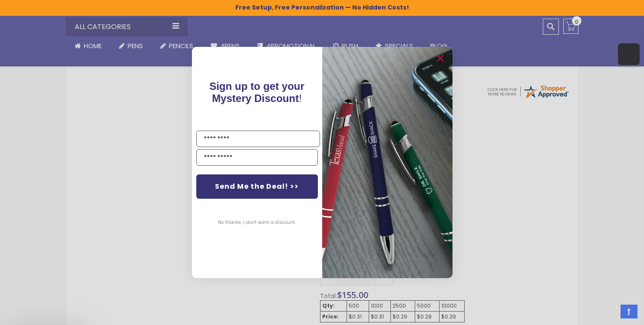  What do you see at coordinates (256, 223) in the screenshot?
I see `button: No thanks, I don't want a discount.` at bounding box center [256, 223].